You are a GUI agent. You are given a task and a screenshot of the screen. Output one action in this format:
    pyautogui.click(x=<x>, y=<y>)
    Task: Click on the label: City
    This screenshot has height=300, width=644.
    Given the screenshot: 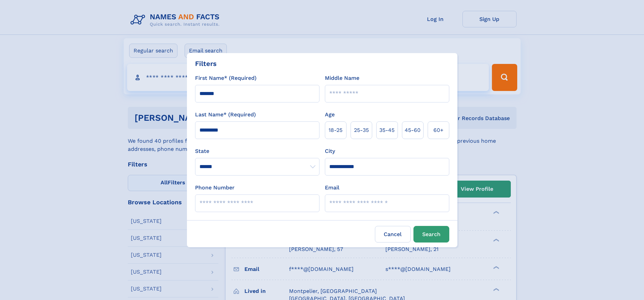 What is the action you would take?
    pyautogui.click(x=330, y=151)
    